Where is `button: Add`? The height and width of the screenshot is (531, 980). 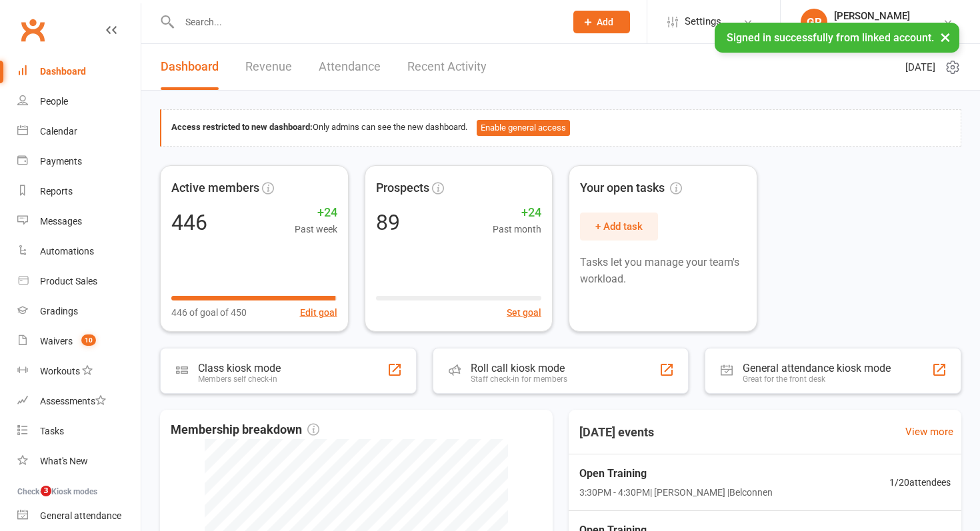
button: Add is located at coordinates (601, 22).